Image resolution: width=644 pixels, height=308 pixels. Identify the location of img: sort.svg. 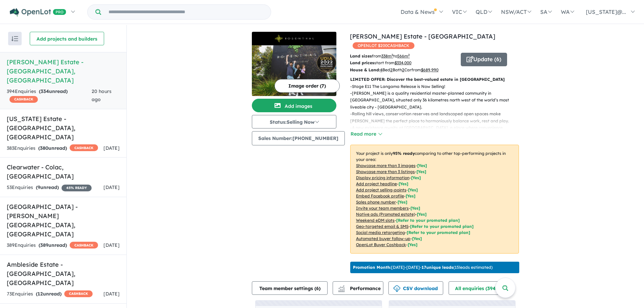
(15, 39).